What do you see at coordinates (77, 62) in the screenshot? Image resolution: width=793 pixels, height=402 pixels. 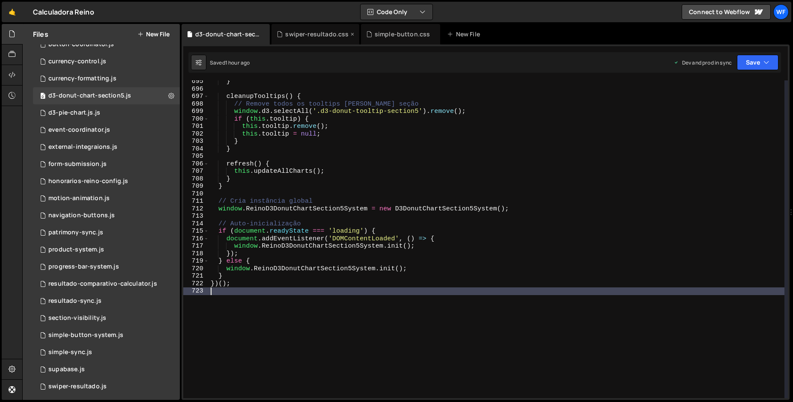 I see `div: currency-control.js` at bounding box center [77, 62].